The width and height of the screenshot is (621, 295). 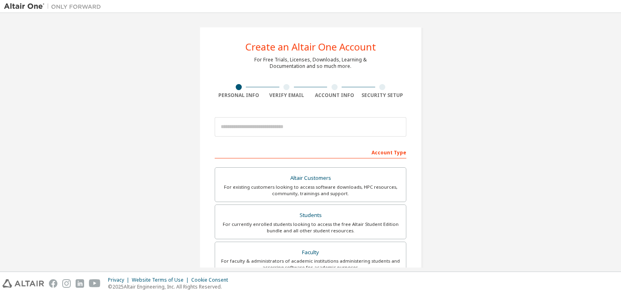 What do you see at coordinates (23, 283) in the screenshot?
I see `img: altair_logo.svg` at bounding box center [23, 283].